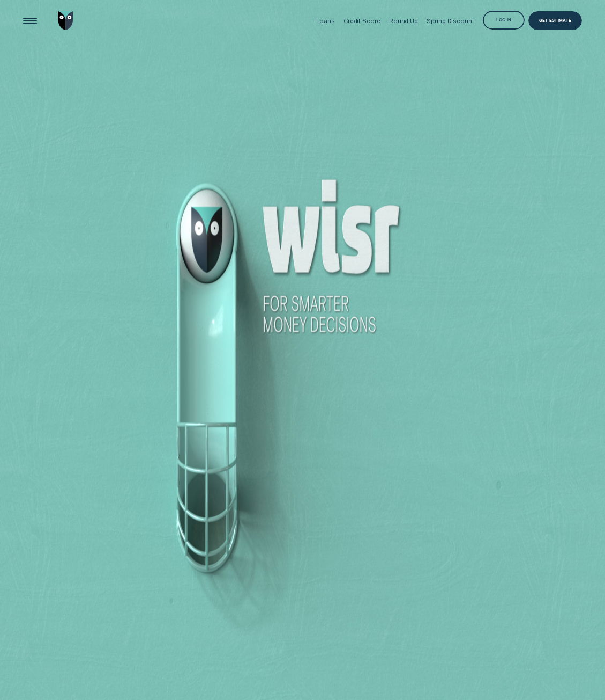 This screenshot has height=700, width=605. What do you see at coordinates (362, 21) in the screenshot?
I see `div: Credit Score` at bounding box center [362, 21].